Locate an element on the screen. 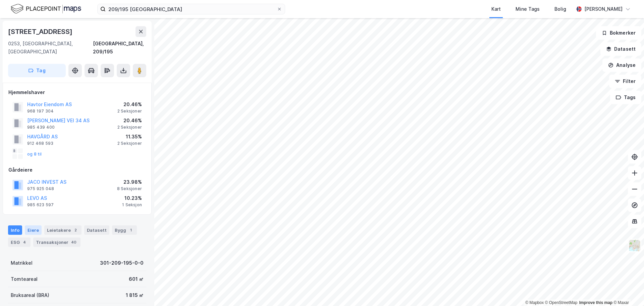 This screenshot has height=306, width=644. button: Filter is located at coordinates (625, 81).